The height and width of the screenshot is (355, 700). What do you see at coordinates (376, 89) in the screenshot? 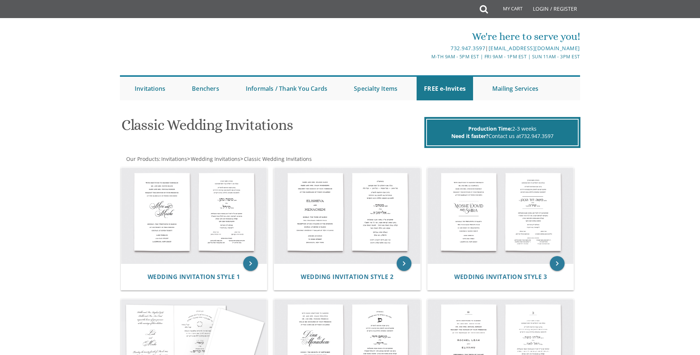
I see `a: Specialty Items` at bounding box center [376, 89].